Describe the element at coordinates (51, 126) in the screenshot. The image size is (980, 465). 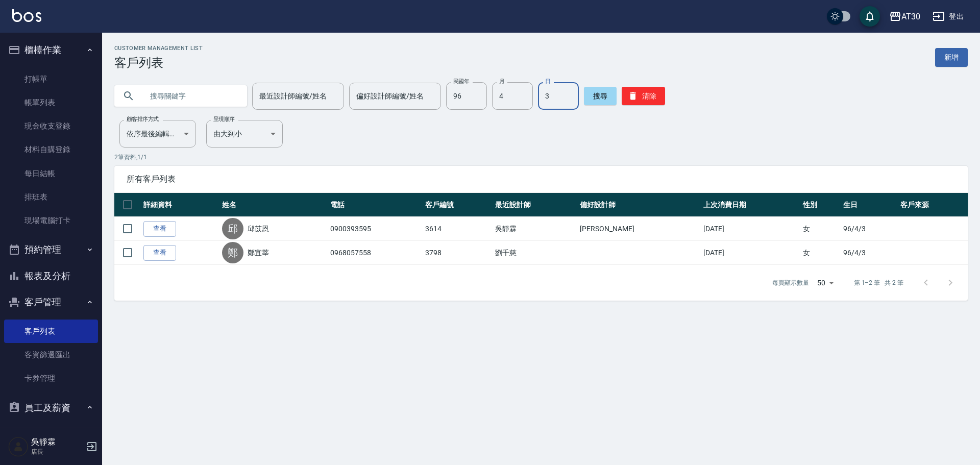
I see `a: 現金收支登錄` at that location.